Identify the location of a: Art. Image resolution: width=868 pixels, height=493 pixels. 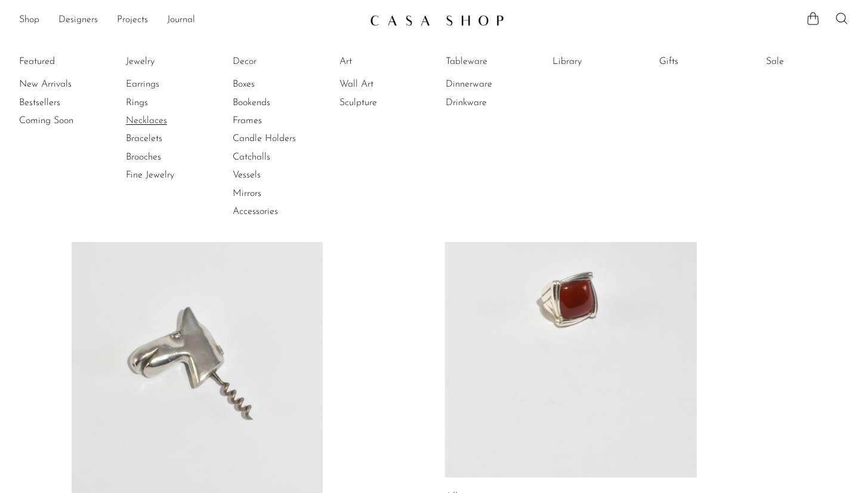
(384, 61).